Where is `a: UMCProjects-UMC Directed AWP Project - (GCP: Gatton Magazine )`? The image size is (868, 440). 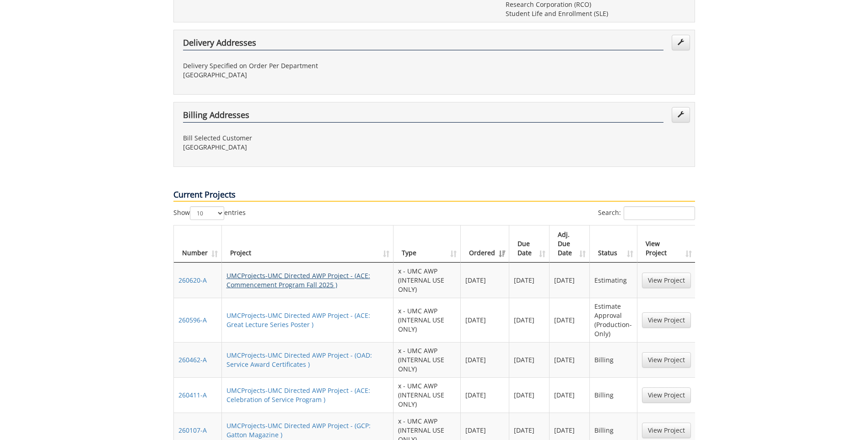
a: UMCProjects-UMC Directed AWP Project - (GCP: Gatton Magazine ) is located at coordinates (299, 430).